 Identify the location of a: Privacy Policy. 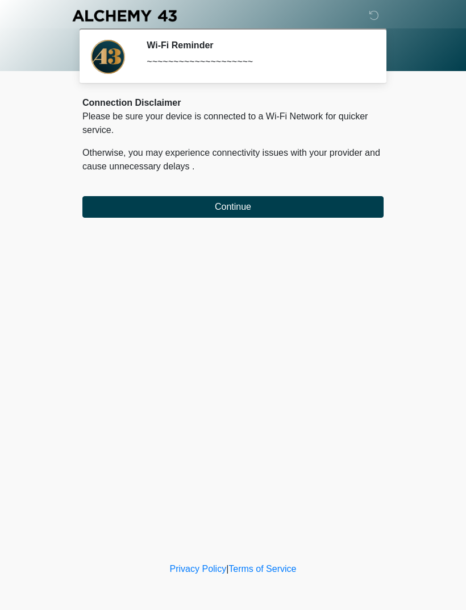
(199, 569).